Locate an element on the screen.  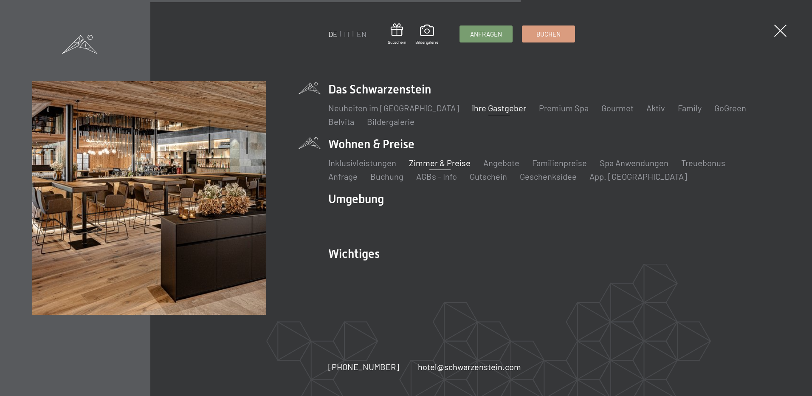
a: Anfragen is located at coordinates (486, 34).